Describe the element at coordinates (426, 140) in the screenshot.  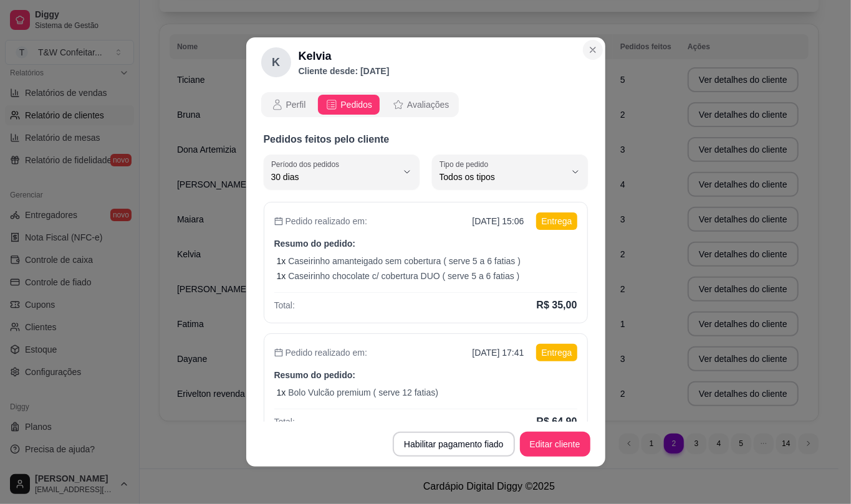
I see `p: Pedidos feitos pelo cliente` at that location.